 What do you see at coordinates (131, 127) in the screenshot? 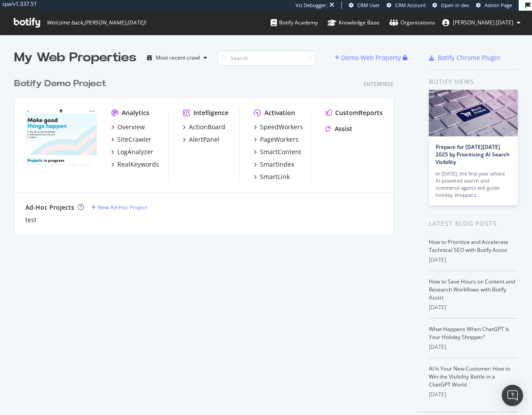
I see `div: Overview` at bounding box center [131, 127].